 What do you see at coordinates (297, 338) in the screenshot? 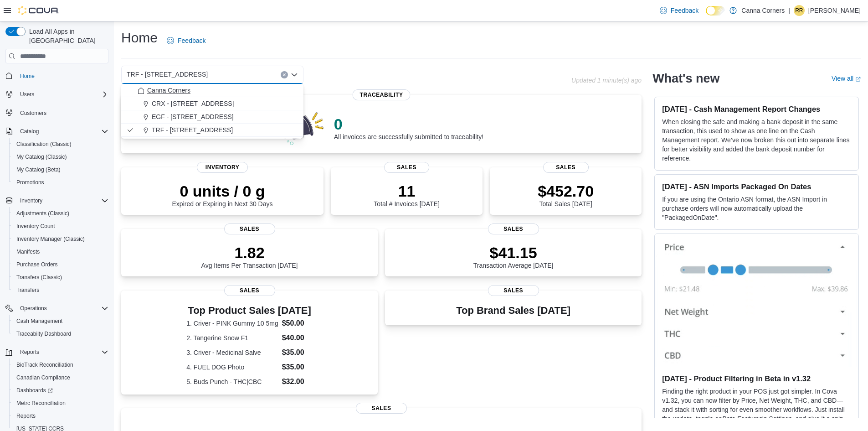
I see `dd: $40.00` at bounding box center [297, 338].